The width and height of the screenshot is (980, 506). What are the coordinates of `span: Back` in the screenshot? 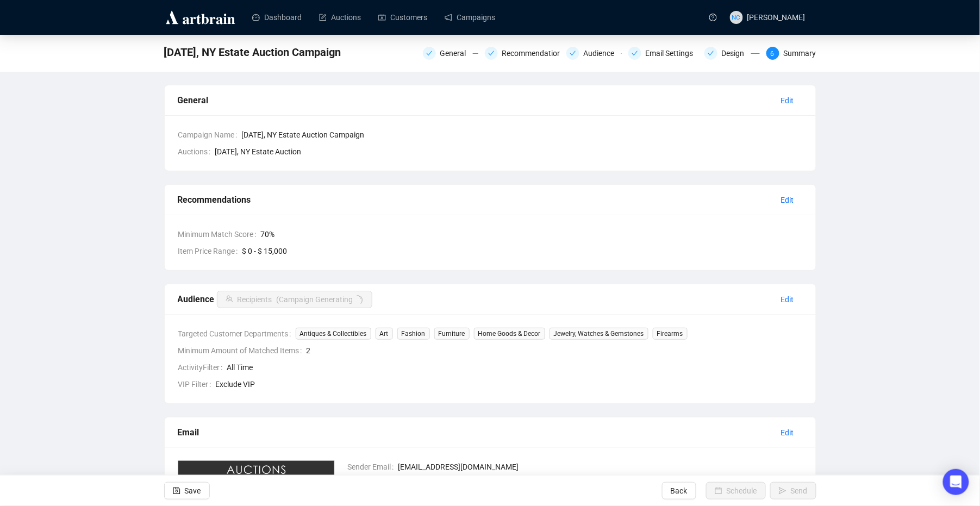 It's located at (679, 491).